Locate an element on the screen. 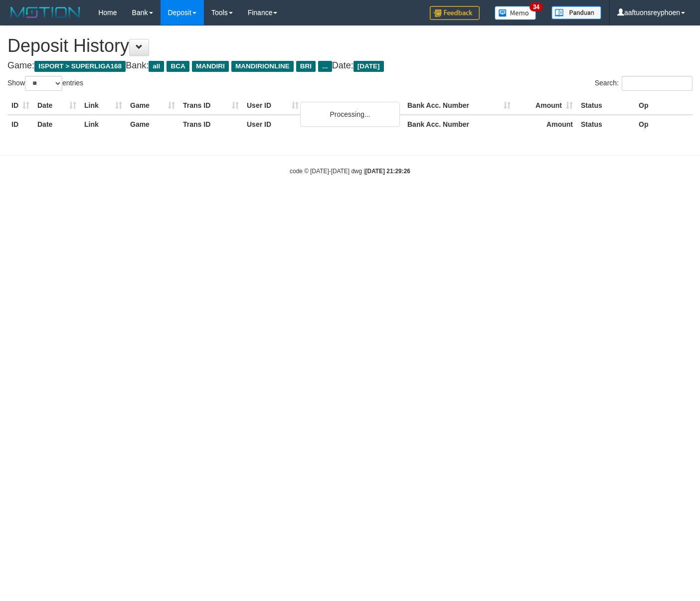 The height and width of the screenshot is (601, 700). div: Processing... is located at coordinates (350, 114).